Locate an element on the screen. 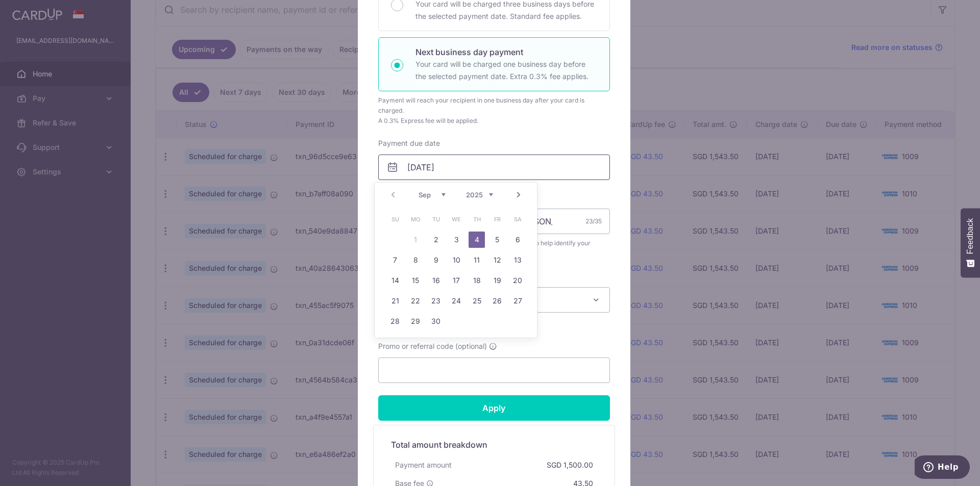 The image size is (980, 486). span: Sunday is located at coordinates (395, 219).